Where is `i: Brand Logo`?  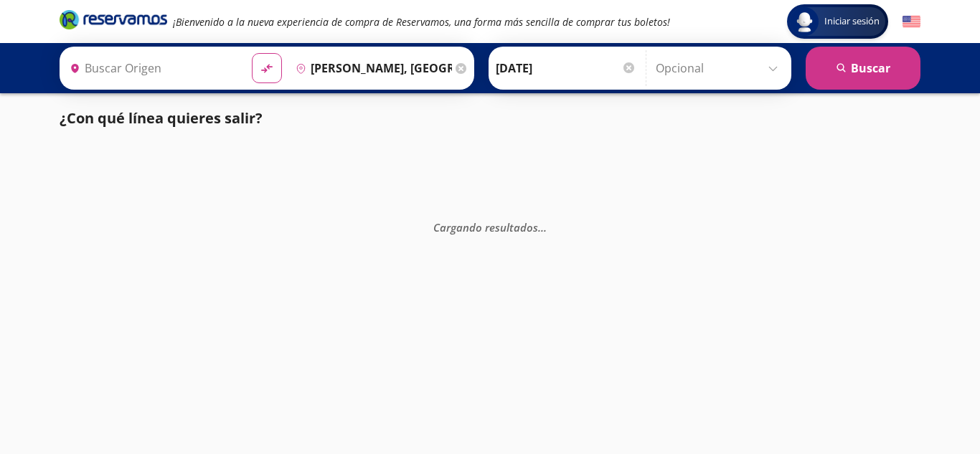 i: Brand Logo is located at coordinates (113, 19).